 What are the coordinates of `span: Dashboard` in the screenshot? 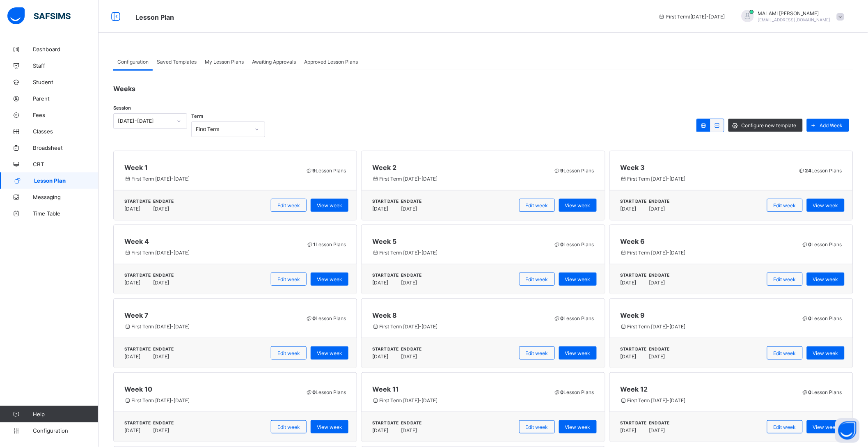 It's located at (65, 49).